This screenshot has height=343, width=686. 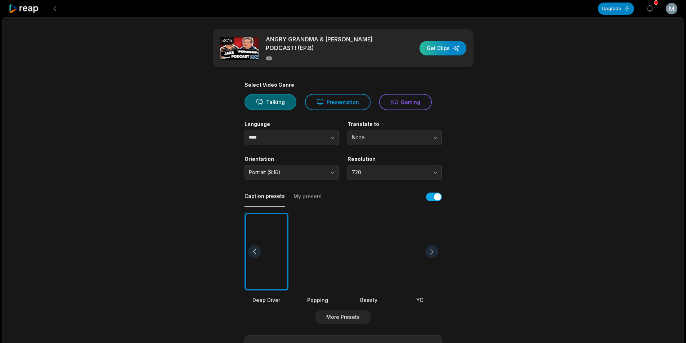 What do you see at coordinates (292, 159) in the screenshot?
I see `label: Orientation` at bounding box center [292, 159].